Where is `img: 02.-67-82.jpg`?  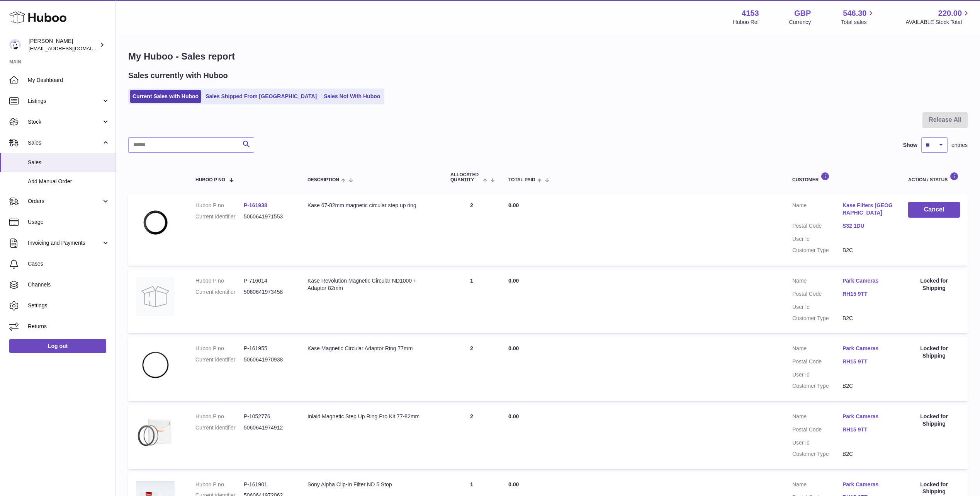 img: 02.-67-82.jpg is located at coordinates (155, 221).